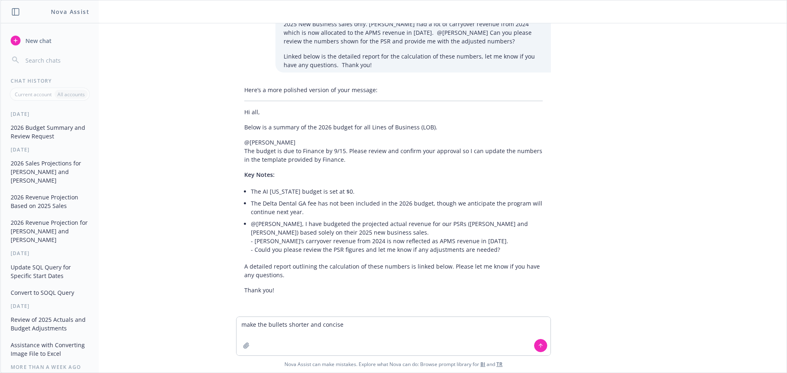 This screenshot has width=787, height=373. Describe the element at coordinates (393, 127) in the screenshot. I see `p: Below is a summary of the 2026 budget for all Lines of Business (LOB).` at that location.